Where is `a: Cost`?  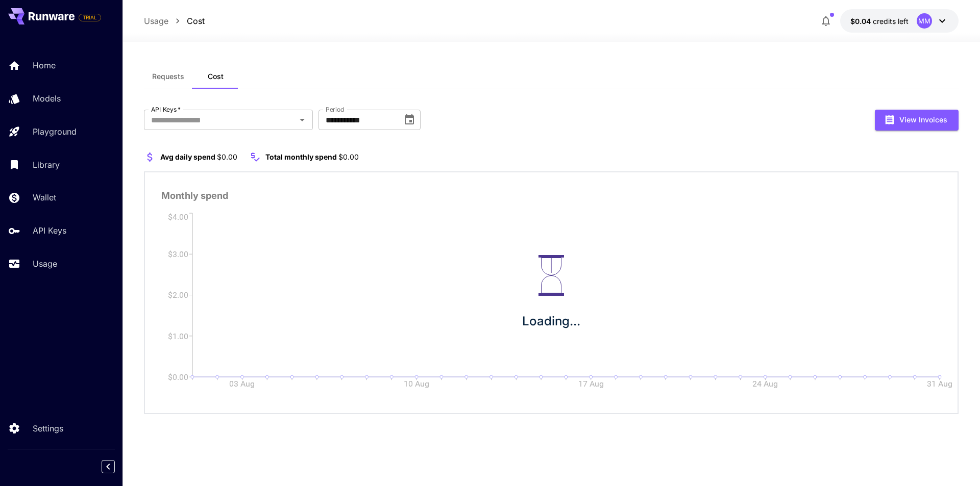 a: Cost is located at coordinates (196, 21).